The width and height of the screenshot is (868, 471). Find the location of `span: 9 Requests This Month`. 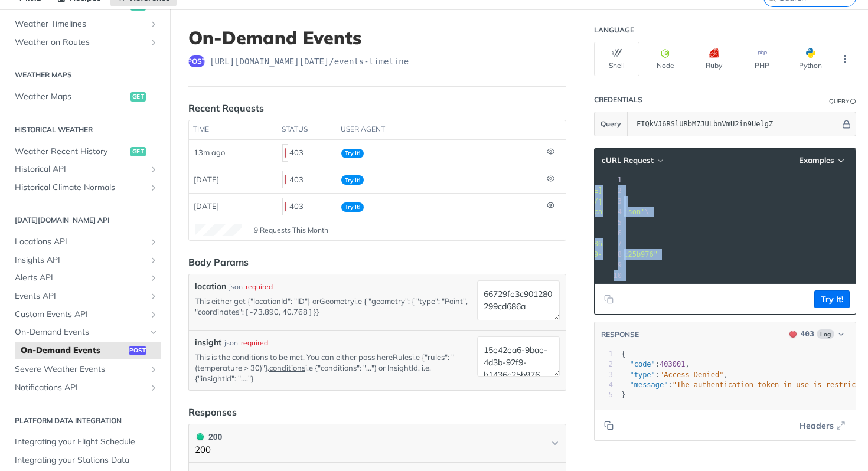

span: 9 Requests This Month is located at coordinates (291, 230).